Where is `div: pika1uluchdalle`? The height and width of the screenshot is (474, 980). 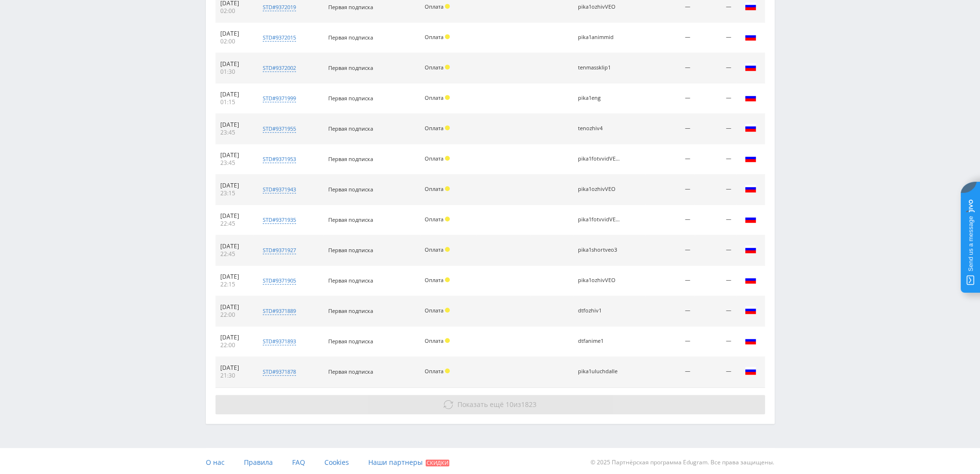 div: pika1uluchdalle is located at coordinates (599, 371).